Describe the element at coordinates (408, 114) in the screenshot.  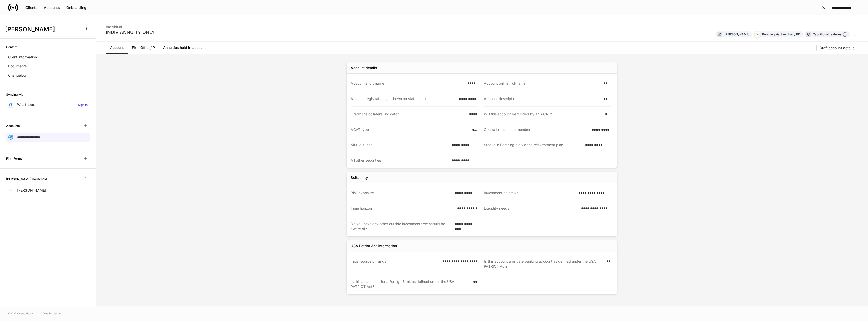
I see `div: Credit line collateral indicator` at that location.